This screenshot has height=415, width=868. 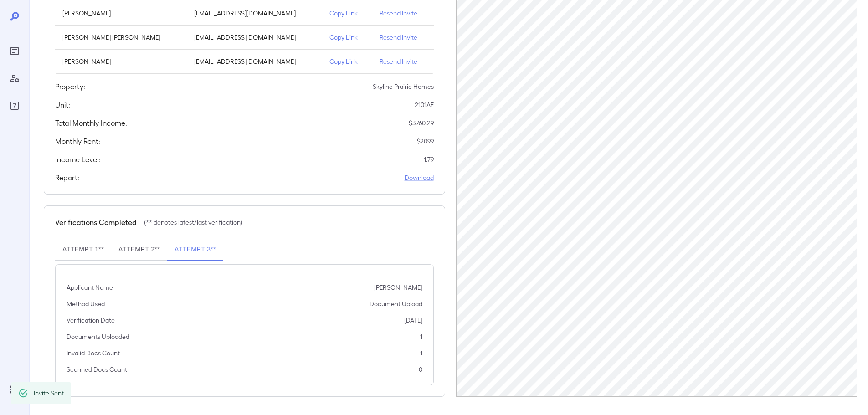 I want to click on h5: Income Level:, so click(x=77, y=160).